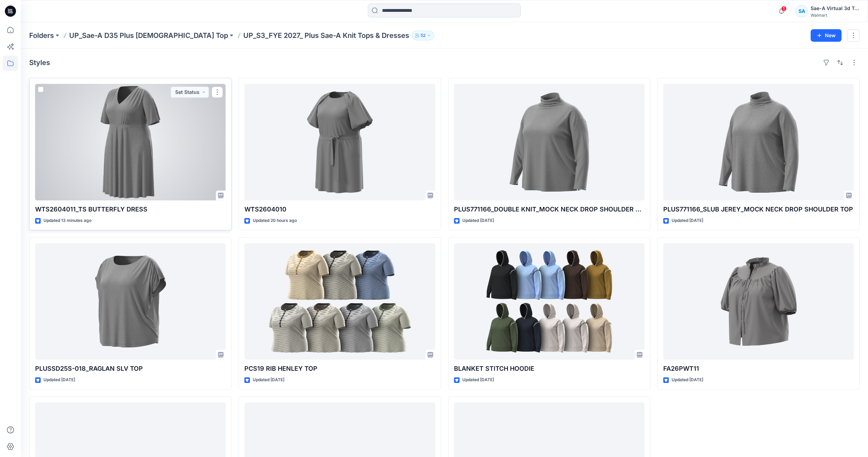  Describe the element at coordinates (41, 35) in the screenshot. I see `p: Folders` at that location.